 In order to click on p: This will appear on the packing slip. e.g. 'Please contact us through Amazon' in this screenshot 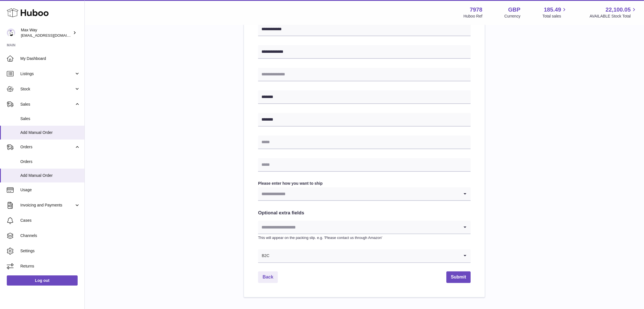, I will do `click(364, 238)`.